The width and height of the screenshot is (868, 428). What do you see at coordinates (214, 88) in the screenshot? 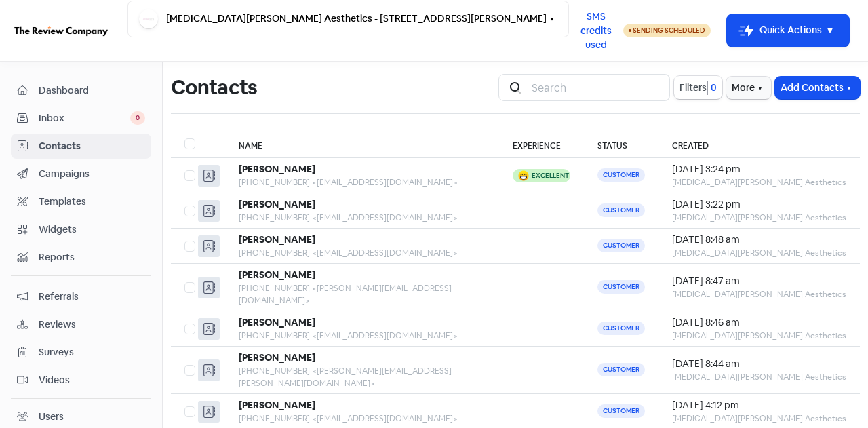
I see `h1: Contacts` at bounding box center [214, 88].